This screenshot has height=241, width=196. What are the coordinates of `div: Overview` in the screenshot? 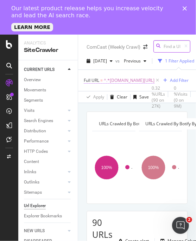 It's located at (32, 80).